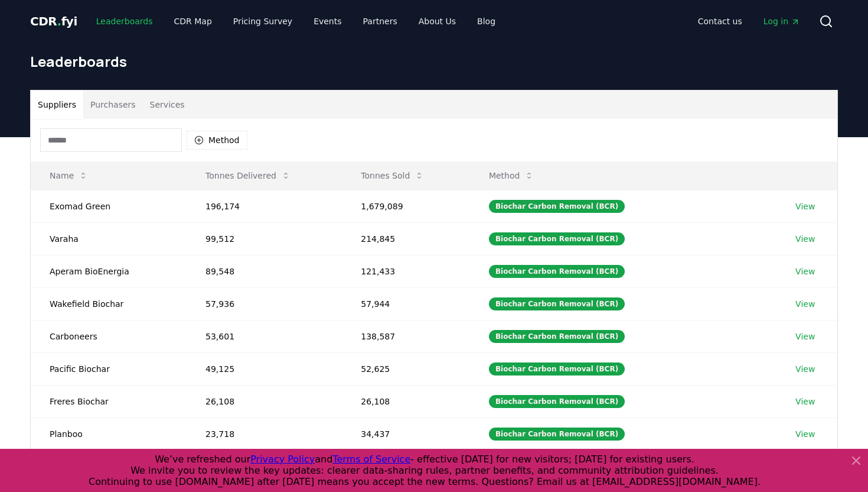 The height and width of the screenshot is (492, 868). I want to click on a: Partners, so click(380, 21).